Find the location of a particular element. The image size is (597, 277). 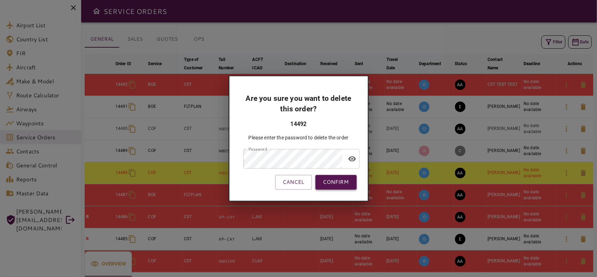

button: CANCEL is located at coordinates (293, 182).